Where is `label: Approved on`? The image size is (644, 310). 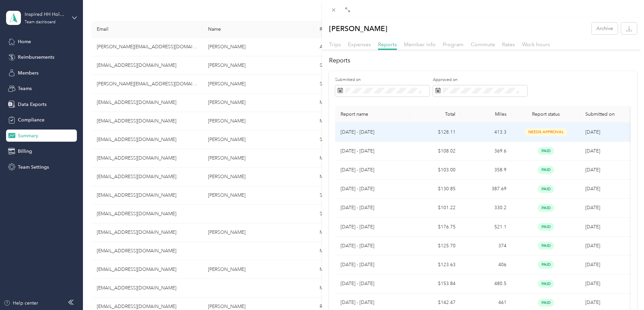
label: Approved on is located at coordinates (480, 80).